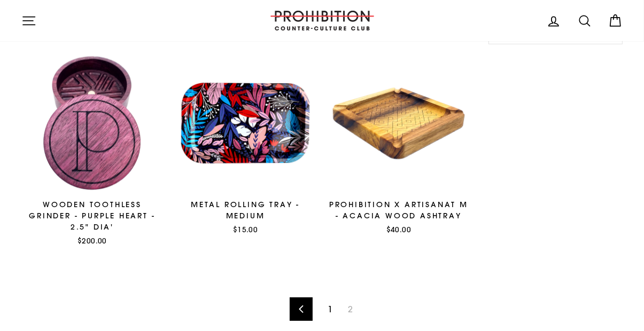 This screenshot has width=644, height=331. Describe the element at coordinates (92, 216) in the screenshot. I see `div: WOODEN TOOTHLESS GRINDER - PURPLE HEART - 2.5" DIA'` at that location.